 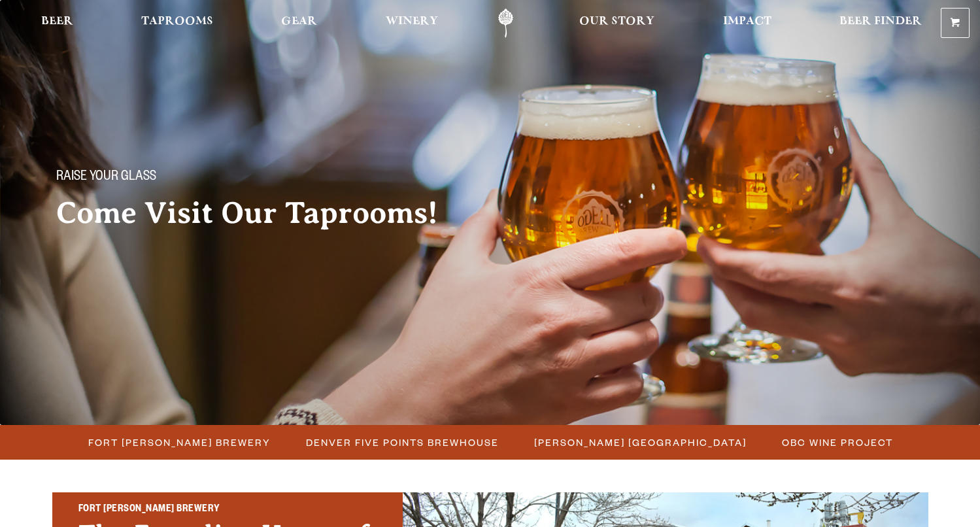 What do you see at coordinates (881, 22) in the screenshot?
I see `span: Beer Finder` at bounding box center [881, 22].